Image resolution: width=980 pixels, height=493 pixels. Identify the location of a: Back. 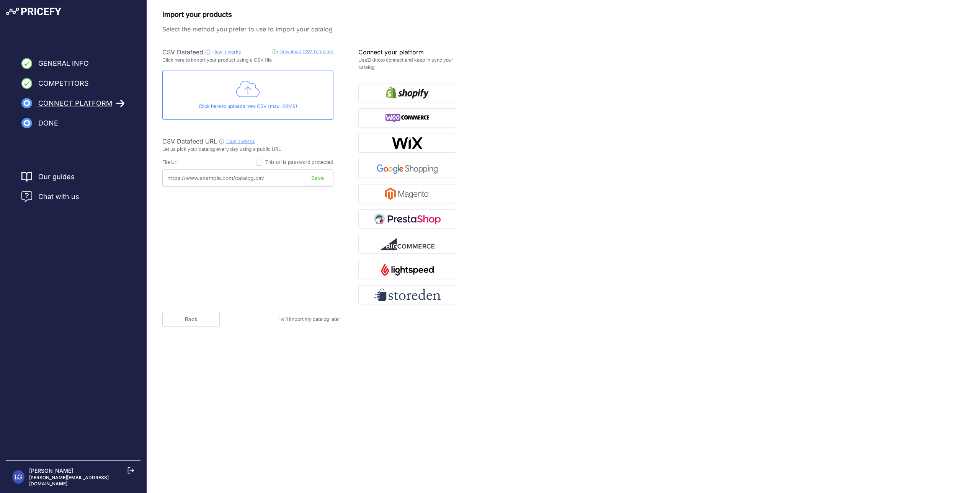
(191, 319).